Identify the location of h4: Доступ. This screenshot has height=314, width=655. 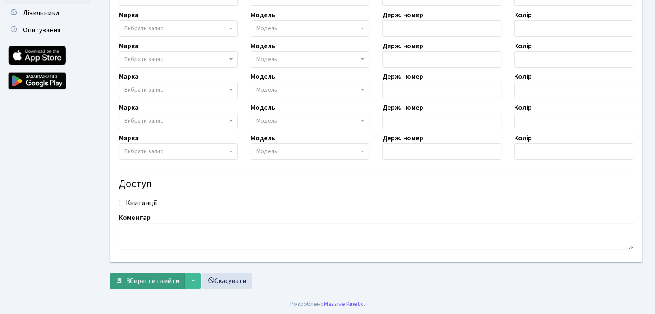
(376, 184).